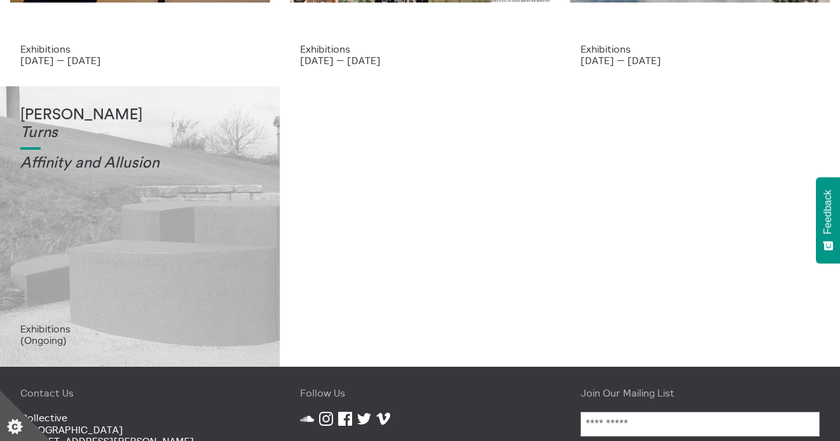 This screenshot has width=840, height=441. What do you see at coordinates (419, 393) in the screenshot?
I see `h4: Follow Us` at bounding box center [419, 393].